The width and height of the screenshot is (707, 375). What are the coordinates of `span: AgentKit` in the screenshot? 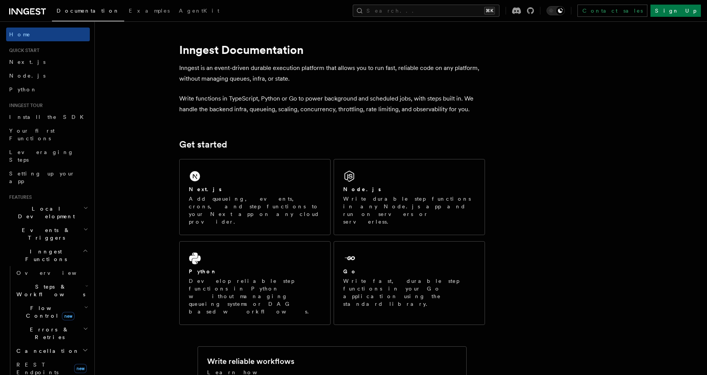 It's located at (199, 11).